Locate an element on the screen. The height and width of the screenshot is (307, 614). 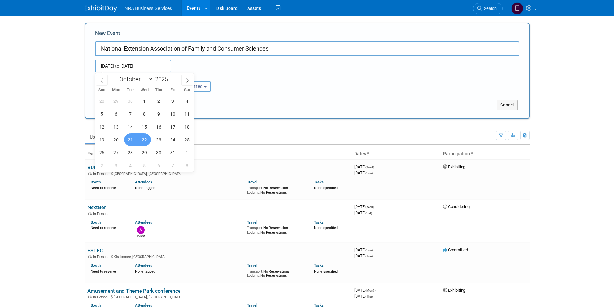
a: Booth is located at coordinates (95, 266).